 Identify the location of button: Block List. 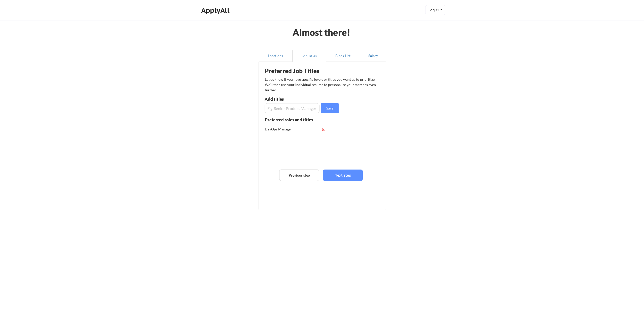
(343, 56).